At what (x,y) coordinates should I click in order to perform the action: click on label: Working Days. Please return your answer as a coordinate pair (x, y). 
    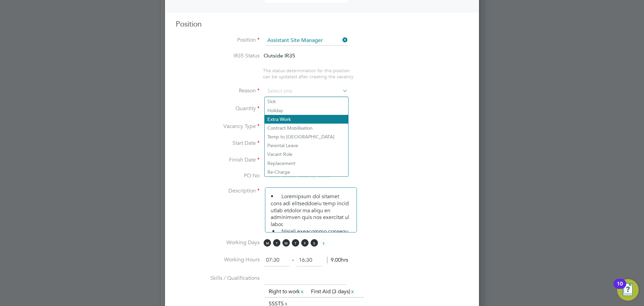
    Looking at the image, I should click on (217, 242).